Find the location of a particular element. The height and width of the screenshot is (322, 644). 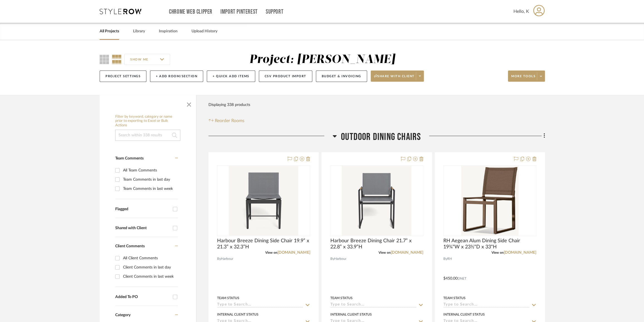

div: Client Comments in last week is located at coordinates (150, 277).